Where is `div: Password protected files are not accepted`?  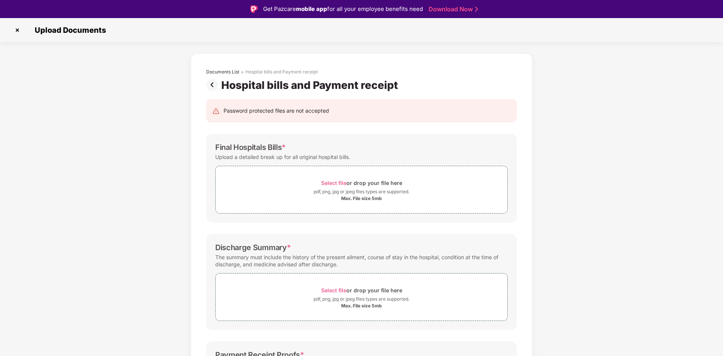 div: Password protected files are not accepted is located at coordinates (276, 111).